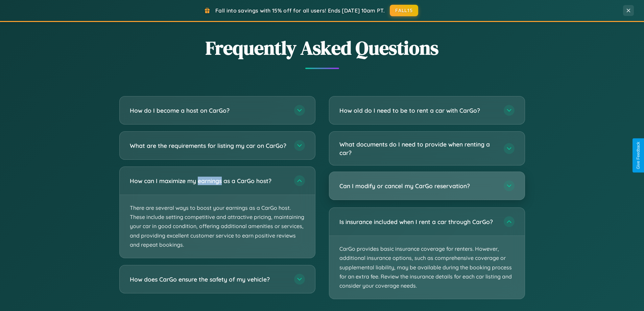  I want to click on button: FALL15, so click(404, 11).